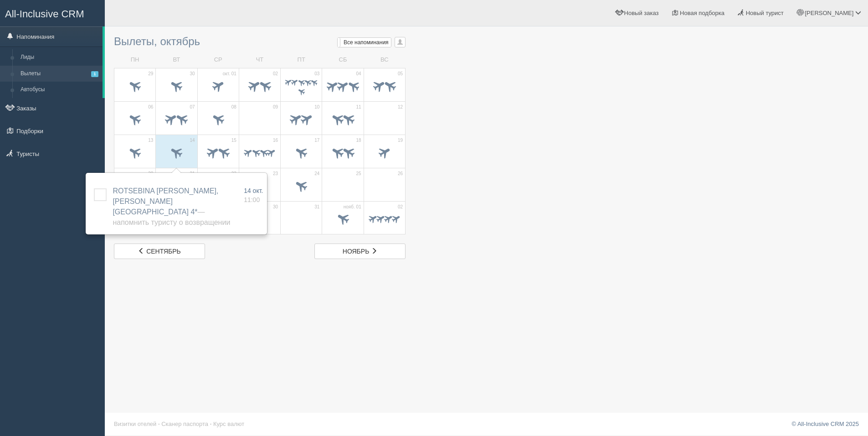 This screenshot has height=436, width=868. What do you see at coordinates (316, 74) in the screenshot?
I see `span: 03` at bounding box center [316, 74].